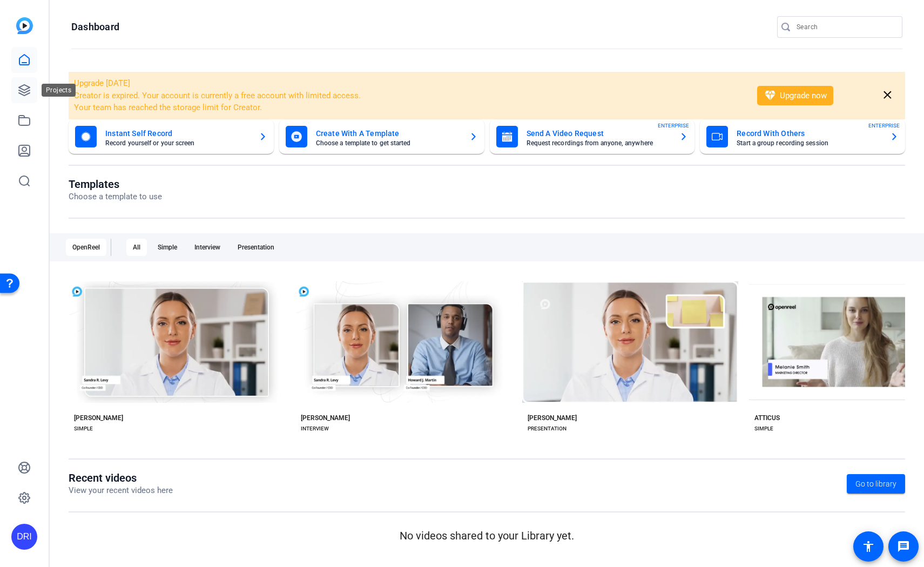 The height and width of the screenshot is (567, 924). Describe the element at coordinates (115, 197) in the screenshot. I see `p: Choose a template to use` at that location.